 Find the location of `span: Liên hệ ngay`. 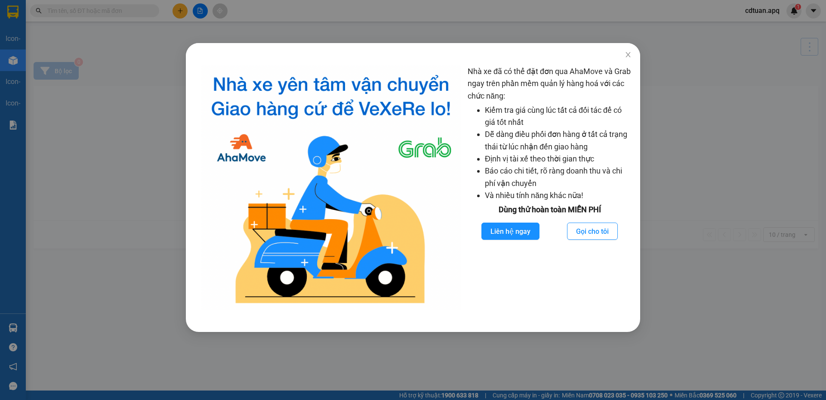

span: Liên hệ ngay is located at coordinates (510, 231).